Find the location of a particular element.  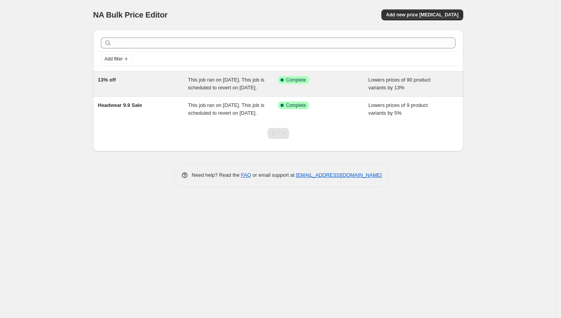

span: 13% off is located at coordinates (107, 79).